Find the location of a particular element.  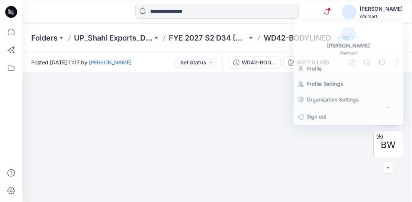

p: Profile Settings is located at coordinates (325, 84).